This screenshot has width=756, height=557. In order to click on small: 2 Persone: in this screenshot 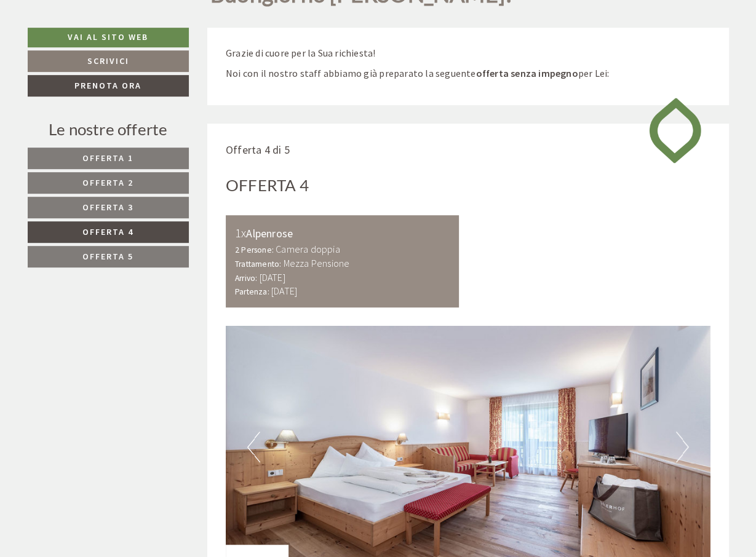, I will do `click(254, 250)`.